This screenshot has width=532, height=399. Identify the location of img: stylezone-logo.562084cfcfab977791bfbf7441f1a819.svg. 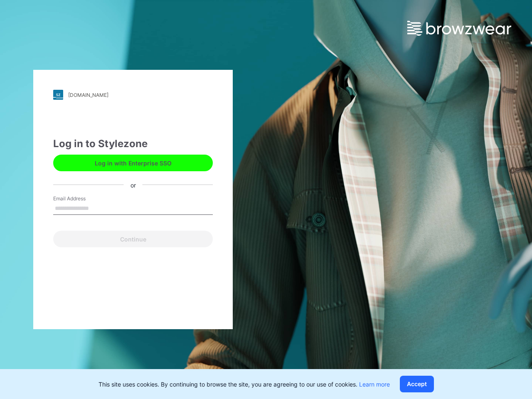
(58, 95).